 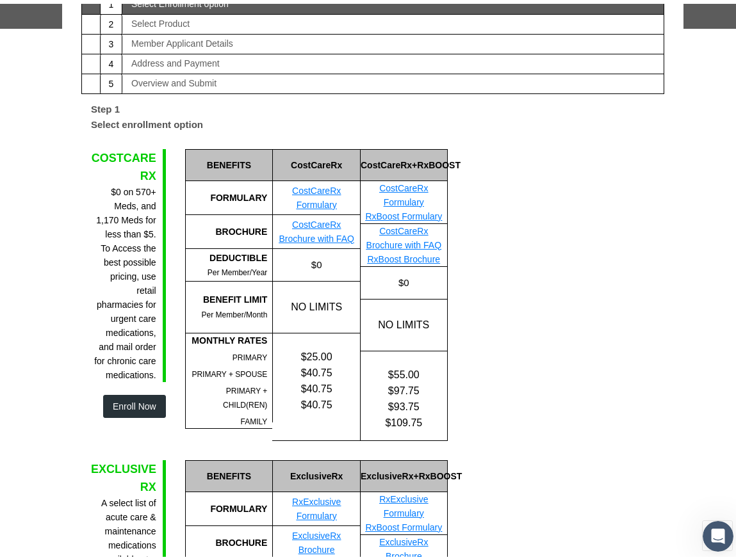 What do you see at coordinates (160, 20) in the screenshot?
I see `div: Select Product` at bounding box center [160, 20].